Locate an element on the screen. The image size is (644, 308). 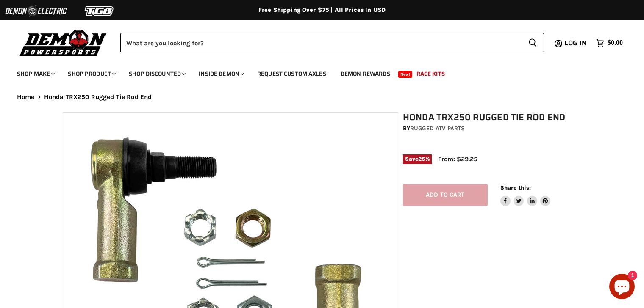
span: From: $29.25 is located at coordinates (458, 159).